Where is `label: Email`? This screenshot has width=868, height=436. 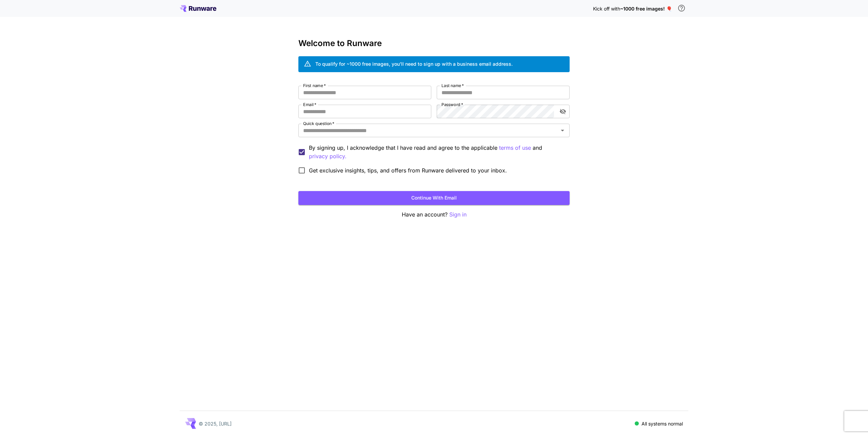
label: Email is located at coordinates (309, 104).